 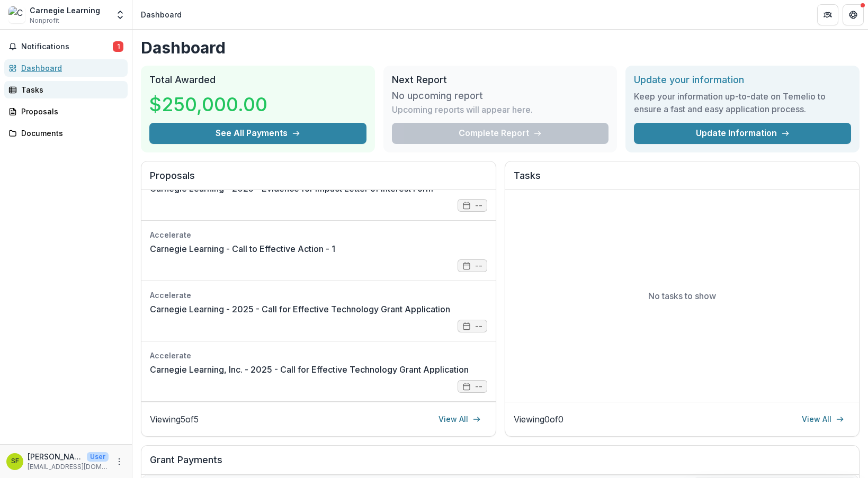 I want to click on h1: Dashboard, so click(x=500, y=48).